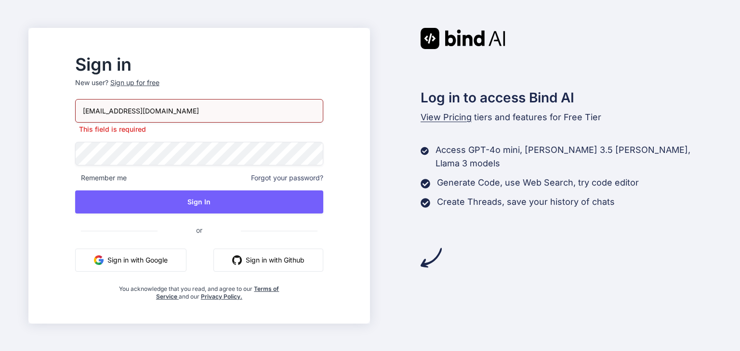 The image size is (740, 351). I want to click on p: Create Threads, save your history of chats, so click(525, 202).